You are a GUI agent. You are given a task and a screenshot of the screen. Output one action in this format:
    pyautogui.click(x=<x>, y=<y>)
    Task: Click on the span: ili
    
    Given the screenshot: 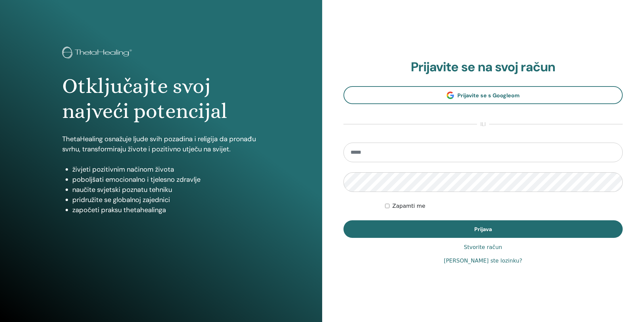 What is the action you would take?
    pyautogui.click(x=483, y=124)
    